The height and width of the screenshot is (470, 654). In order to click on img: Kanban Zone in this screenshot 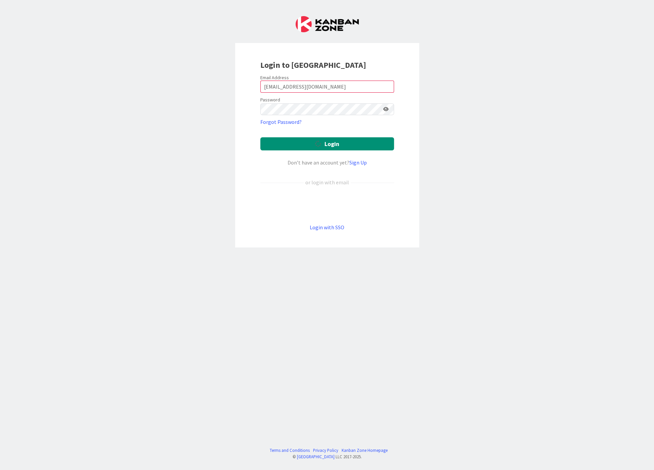, I will do `click(327, 24)`.